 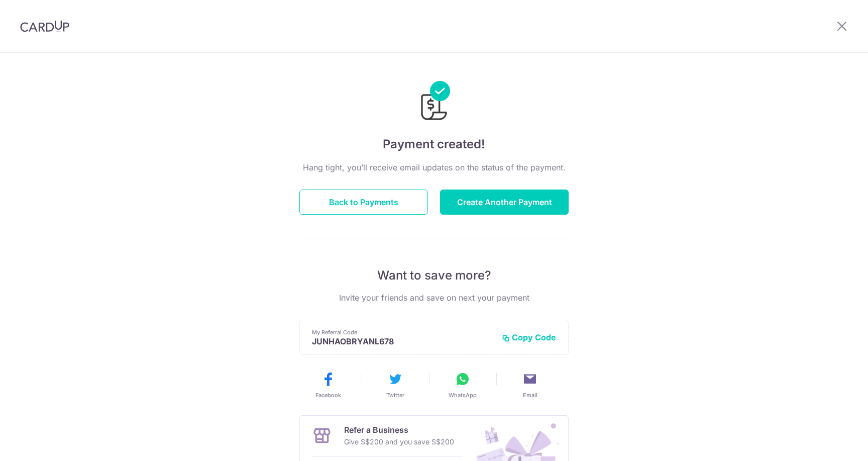 What do you see at coordinates (434, 167) in the screenshot?
I see `p: Hang tight, you’ll receive email updates on the status of the payment.` at bounding box center [434, 167].